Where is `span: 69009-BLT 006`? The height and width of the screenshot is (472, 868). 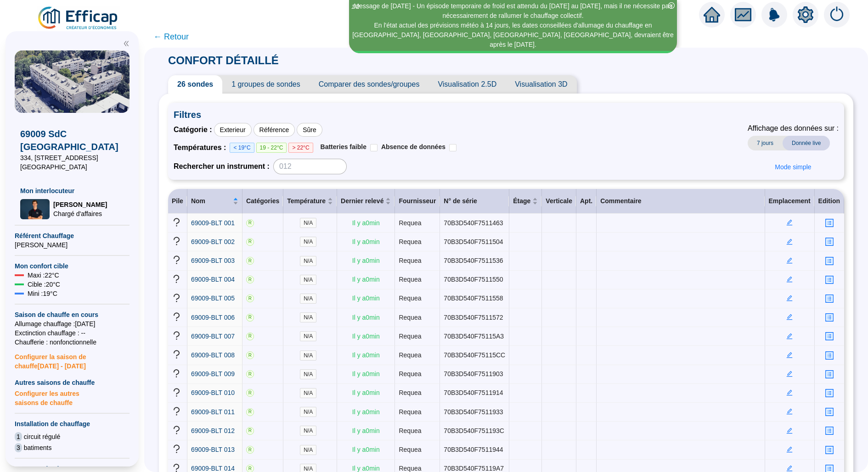 span: 69009-BLT 006 is located at coordinates (213, 318).